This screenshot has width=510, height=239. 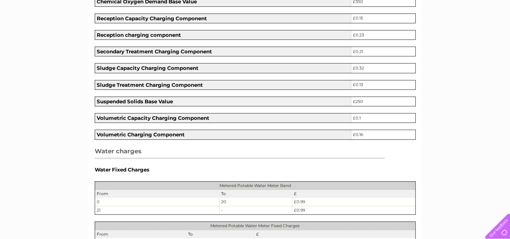 I want to click on h5: Water Fixed Charges, so click(x=255, y=169).